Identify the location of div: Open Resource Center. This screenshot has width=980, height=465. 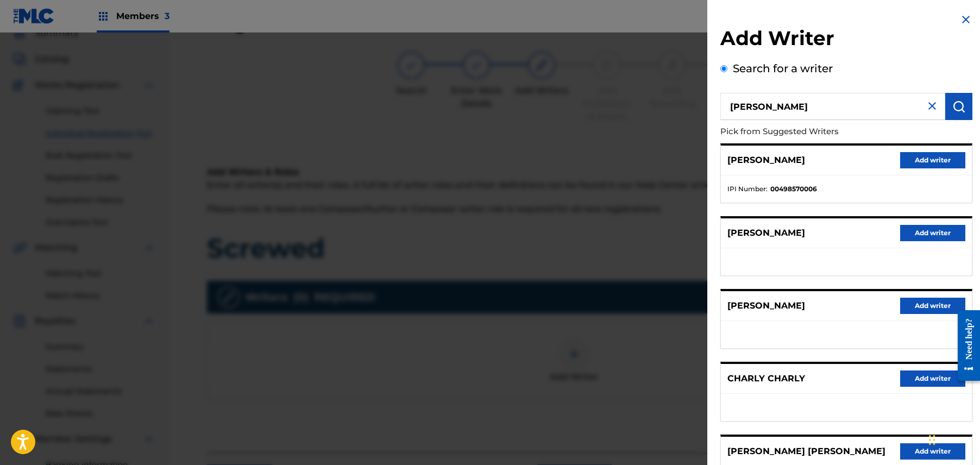
(19, 43).